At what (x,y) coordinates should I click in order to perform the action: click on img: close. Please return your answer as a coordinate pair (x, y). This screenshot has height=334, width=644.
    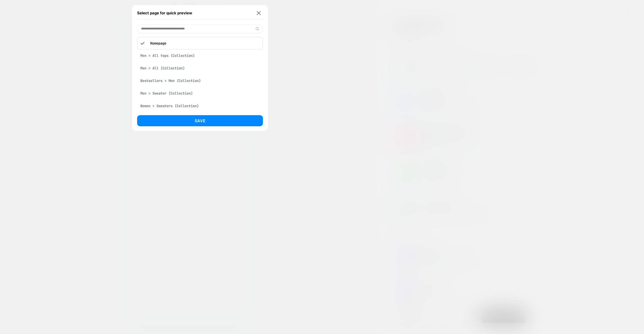
    Looking at the image, I should click on (259, 13).